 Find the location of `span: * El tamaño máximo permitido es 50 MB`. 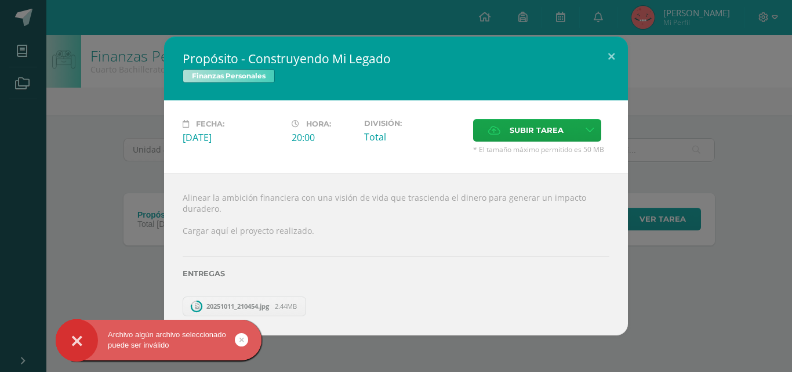

span: * El tamaño máximo permitido es 50 MB is located at coordinates (541, 149).